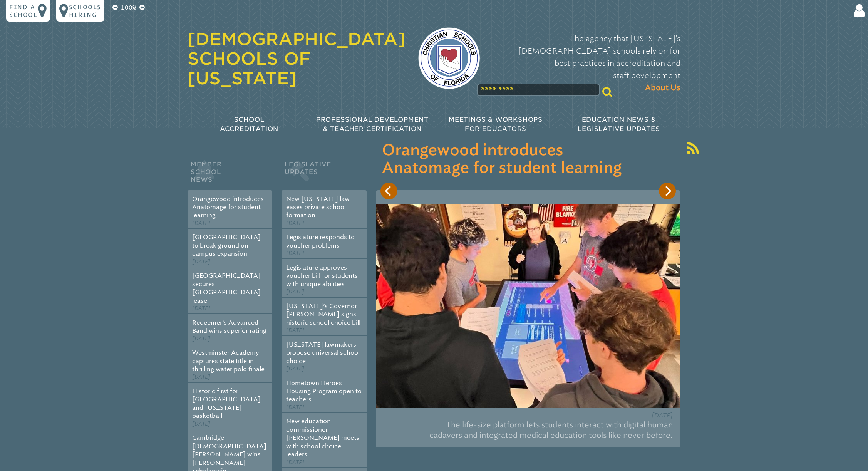 This screenshot has width=868, height=471. What do you see at coordinates (618, 124) in the screenshot?
I see `span: Education News & Legislative Updates` at bounding box center [618, 124].